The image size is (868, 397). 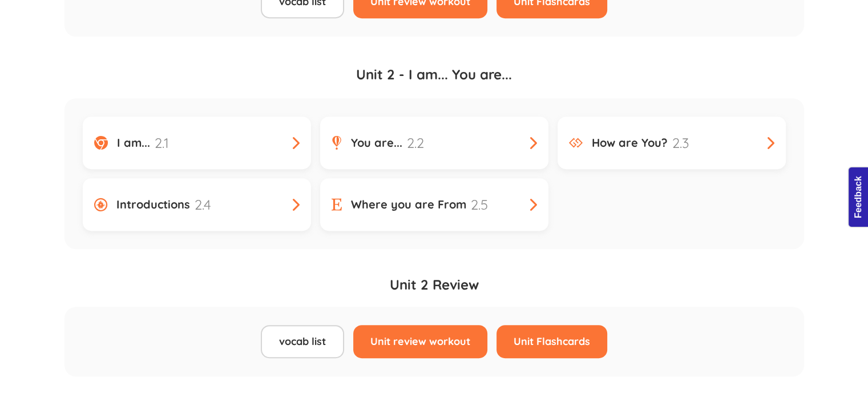 I want to click on span: 2.1, so click(x=162, y=143).